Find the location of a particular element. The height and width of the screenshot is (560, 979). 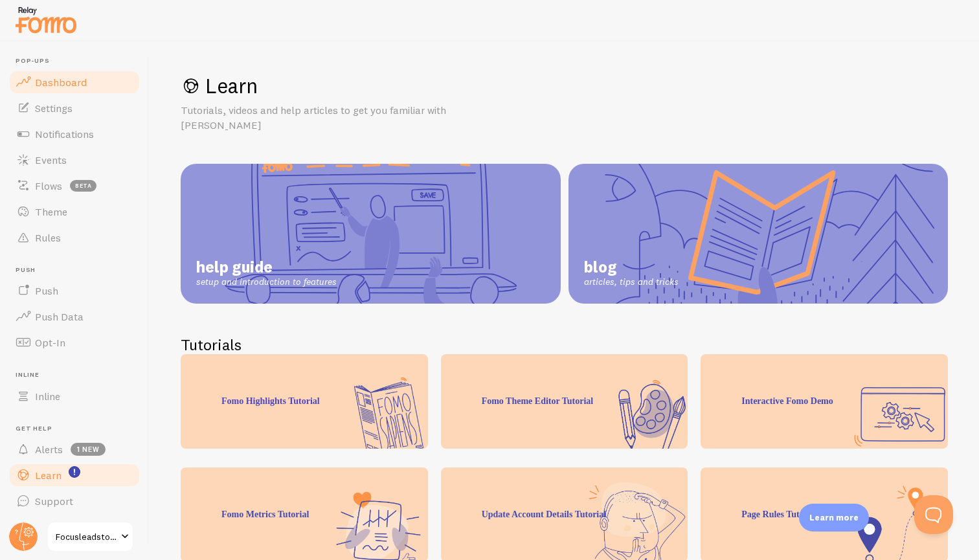

a: Flows beta is located at coordinates (75, 186).